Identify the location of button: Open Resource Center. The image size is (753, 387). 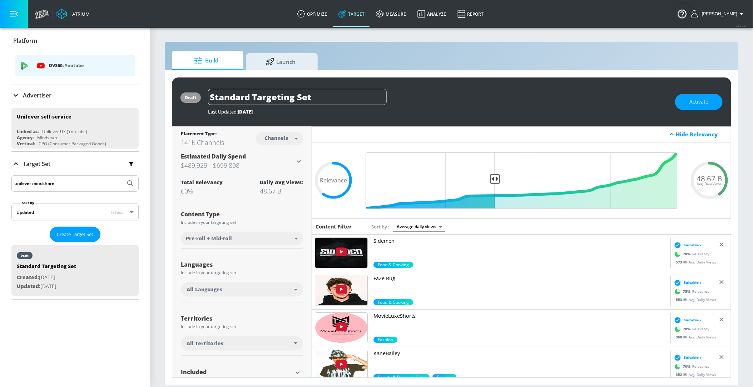
(682, 14).